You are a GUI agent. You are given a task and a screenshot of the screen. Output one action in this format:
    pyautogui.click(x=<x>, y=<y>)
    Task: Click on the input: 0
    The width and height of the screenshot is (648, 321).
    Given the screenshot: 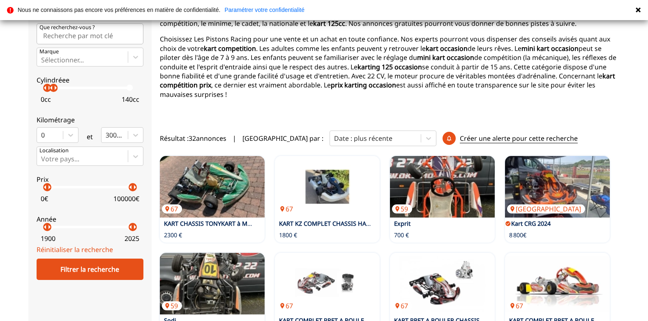 What is the action you would take?
    pyautogui.click(x=42, y=135)
    